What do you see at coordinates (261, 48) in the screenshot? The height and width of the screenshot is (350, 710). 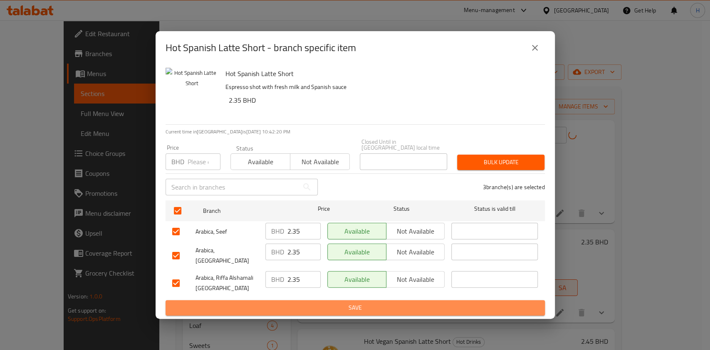 I see `h2: Hot Spanish Latte Short - branch specific item` at bounding box center [261, 48].